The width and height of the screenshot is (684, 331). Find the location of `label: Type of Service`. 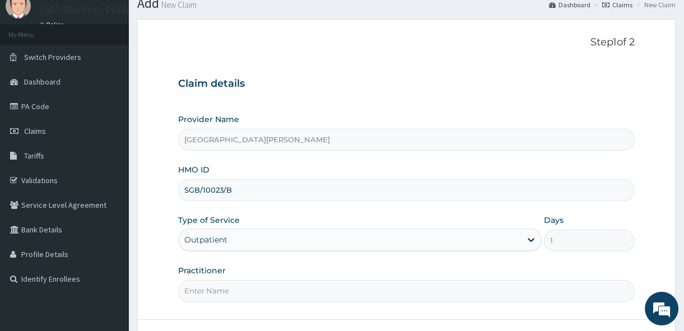

label: Type of Service is located at coordinates (209, 220).